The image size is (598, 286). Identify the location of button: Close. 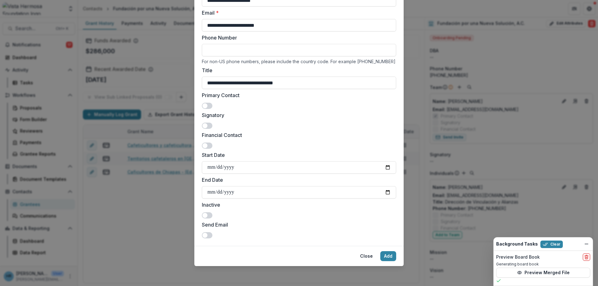
(366, 256).